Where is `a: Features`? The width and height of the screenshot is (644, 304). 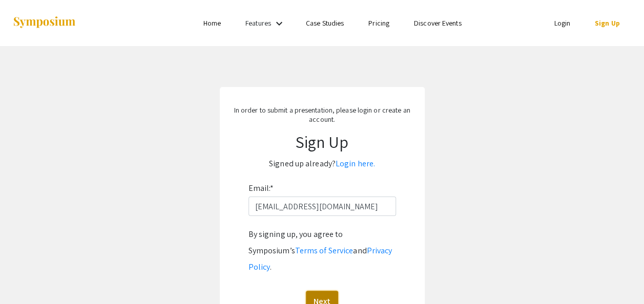 a: Features is located at coordinates (258, 23).